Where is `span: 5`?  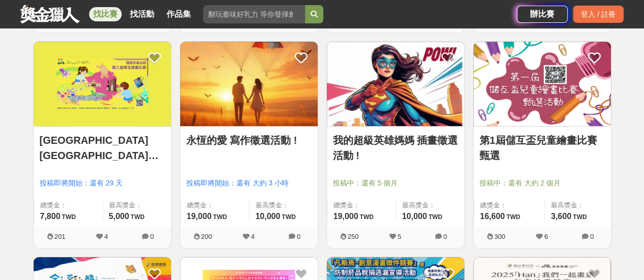 span: 5 is located at coordinates (399, 236).